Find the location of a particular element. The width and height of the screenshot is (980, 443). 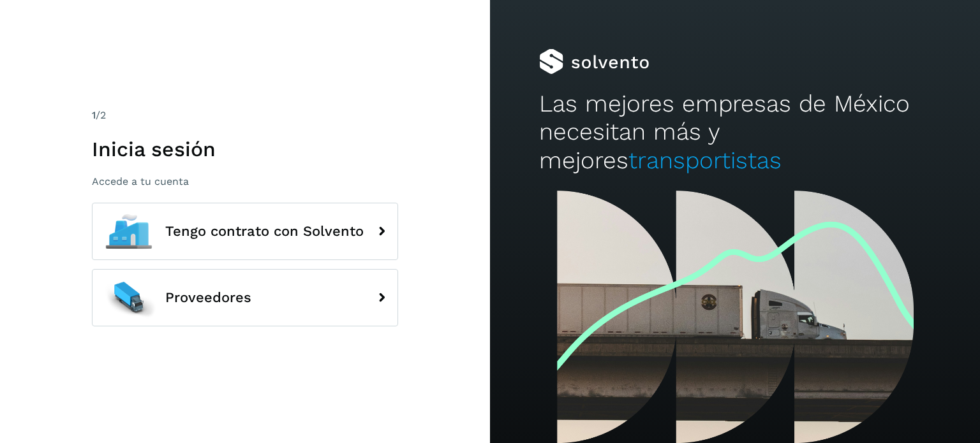

span: Proveedores is located at coordinates (208, 298).